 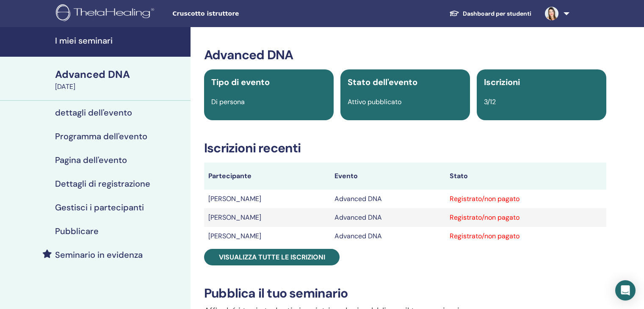 What do you see at coordinates (502, 82) in the screenshot?
I see `span: Iscrizioni` at bounding box center [502, 82].